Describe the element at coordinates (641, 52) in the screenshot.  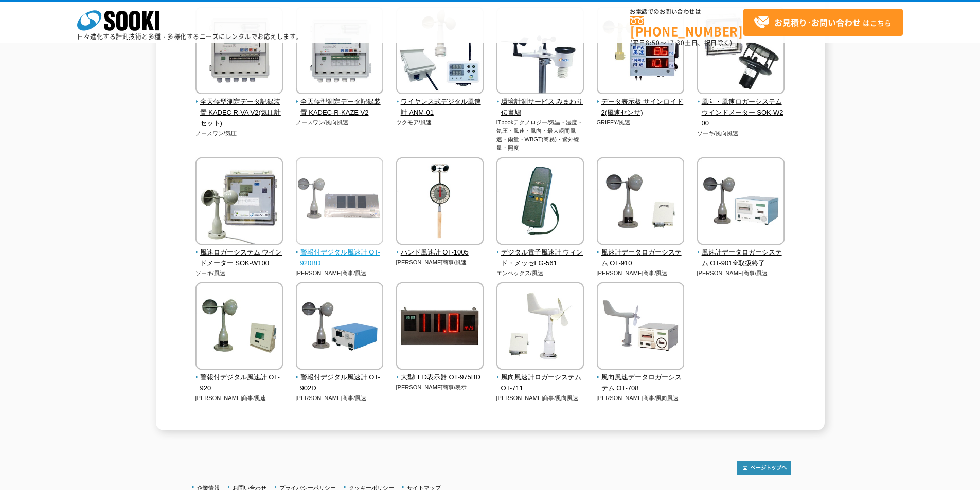
I see `img: データ表示板 サインロイド2(風速センサ)` at that location.